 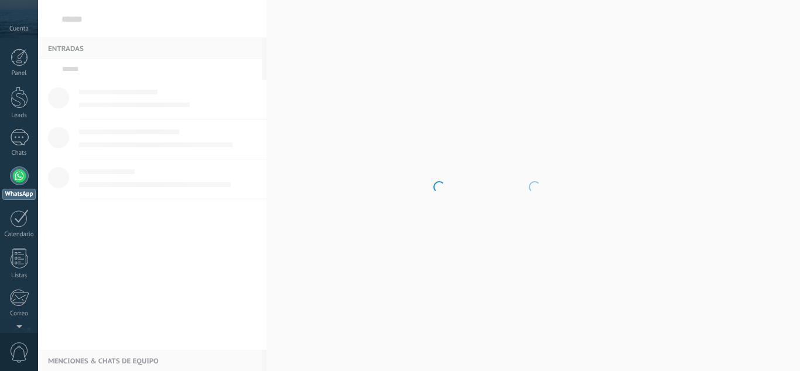 I want to click on div: Listas, so click(x=19, y=275).